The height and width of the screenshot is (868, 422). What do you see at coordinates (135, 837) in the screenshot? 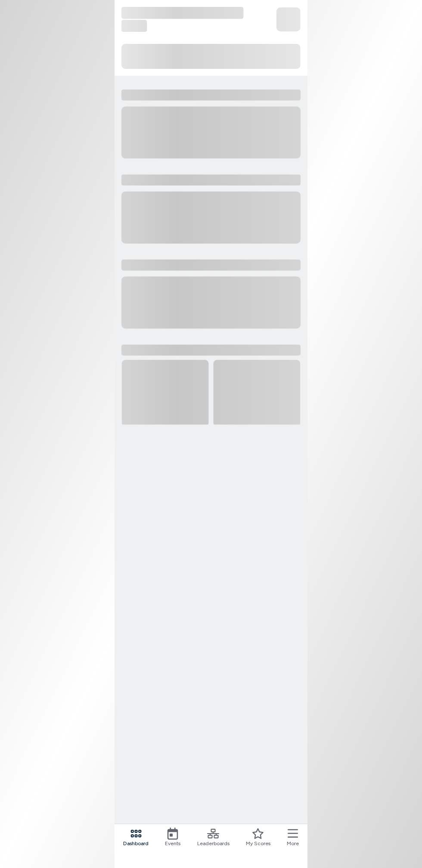
I see `a: Dashboard` at bounding box center [135, 837].